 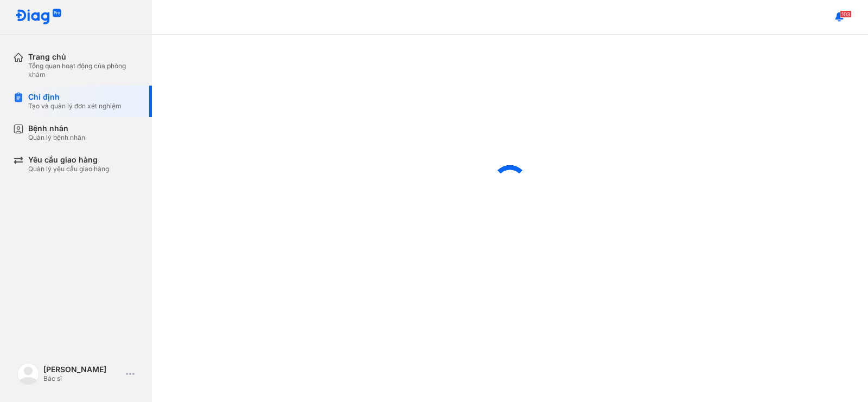 What do you see at coordinates (56, 129) in the screenshot?
I see `div: Bệnh nhân` at bounding box center [56, 129].